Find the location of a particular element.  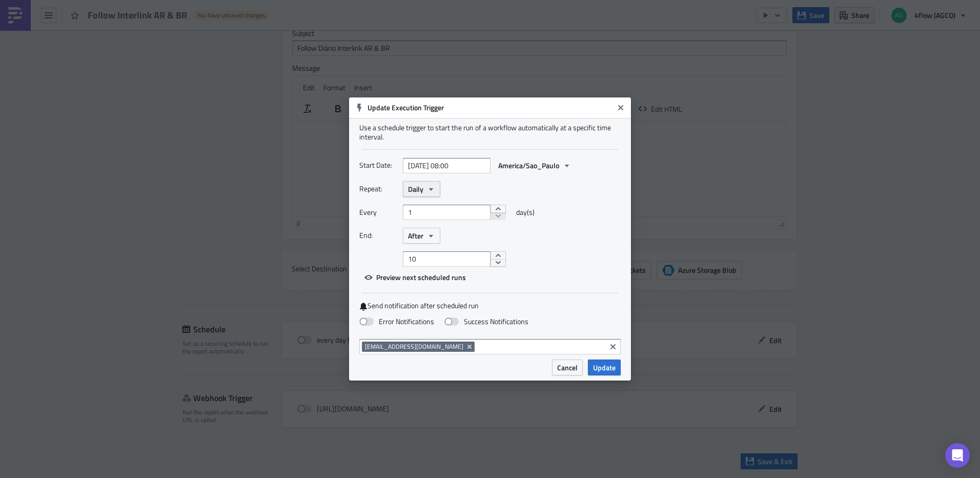

button: Close is located at coordinates (620, 107).